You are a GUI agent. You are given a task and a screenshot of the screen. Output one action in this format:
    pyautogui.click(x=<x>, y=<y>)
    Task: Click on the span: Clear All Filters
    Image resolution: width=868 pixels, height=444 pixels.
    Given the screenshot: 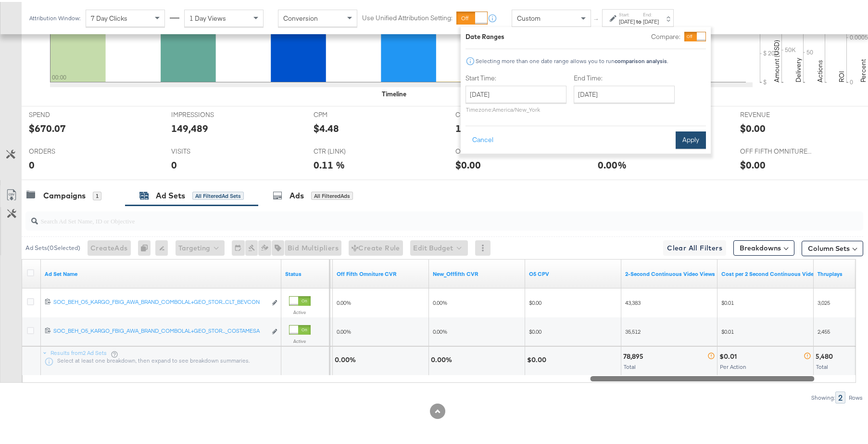 What is the action you would take?
    pyautogui.click(x=695, y=246)
    